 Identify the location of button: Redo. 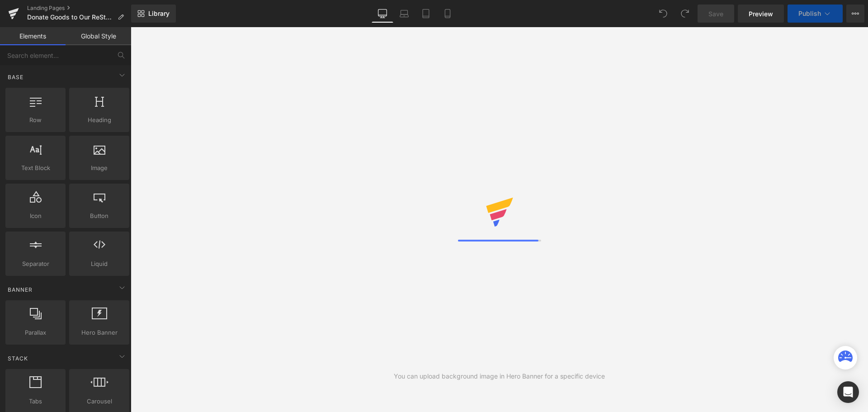
(685, 14).